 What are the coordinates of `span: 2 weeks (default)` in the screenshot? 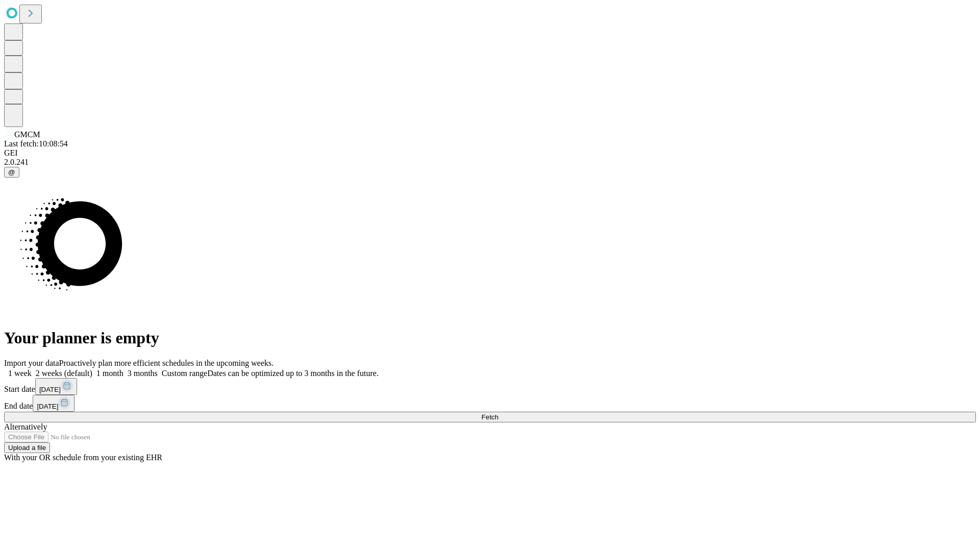 It's located at (64, 373).